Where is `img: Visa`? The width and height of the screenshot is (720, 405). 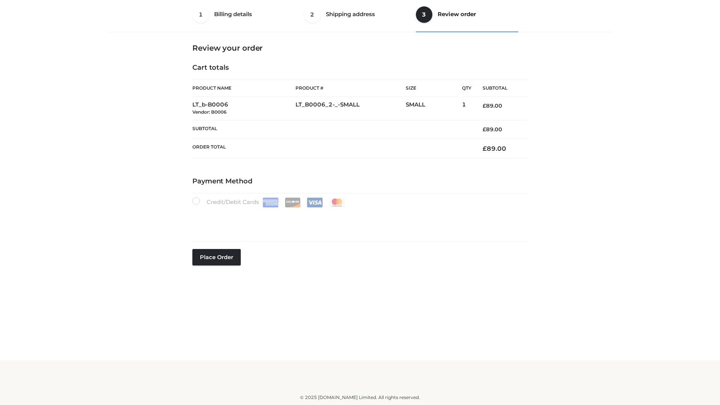
img: Visa is located at coordinates (315, 203).